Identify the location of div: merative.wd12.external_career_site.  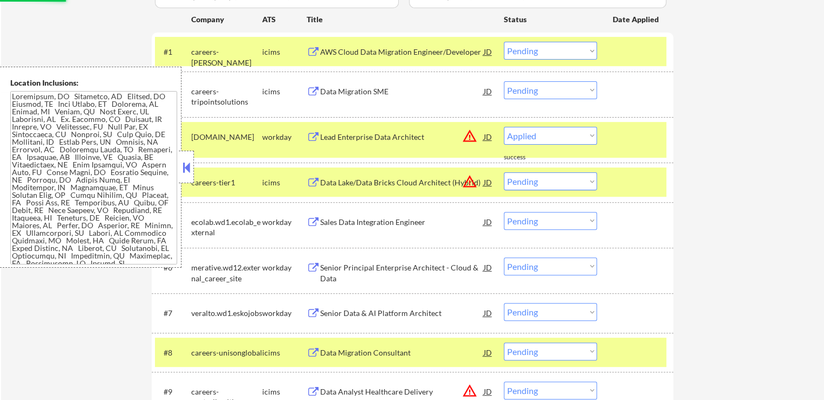
(227, 273).